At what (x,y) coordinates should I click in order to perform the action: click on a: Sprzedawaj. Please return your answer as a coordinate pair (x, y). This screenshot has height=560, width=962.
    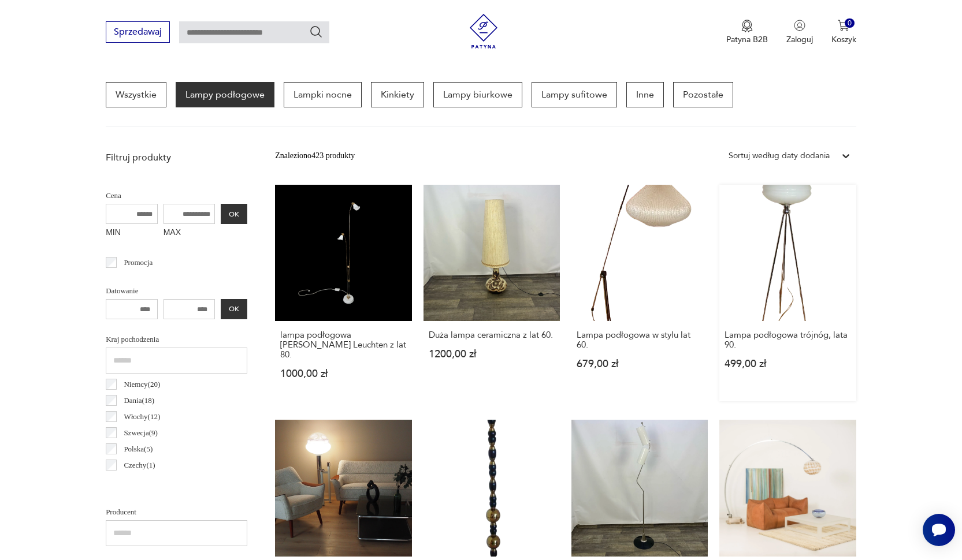
    Looking at the image, I should click on (137, 33).